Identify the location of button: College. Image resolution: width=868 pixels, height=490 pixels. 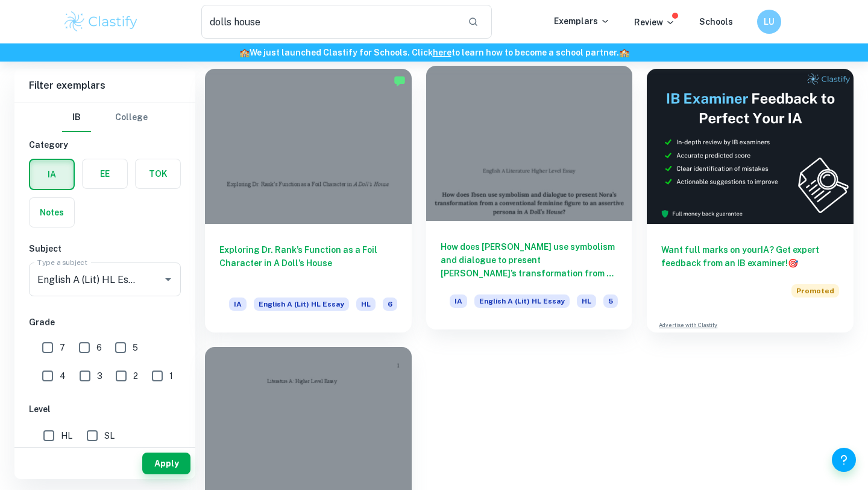
(131, 117).